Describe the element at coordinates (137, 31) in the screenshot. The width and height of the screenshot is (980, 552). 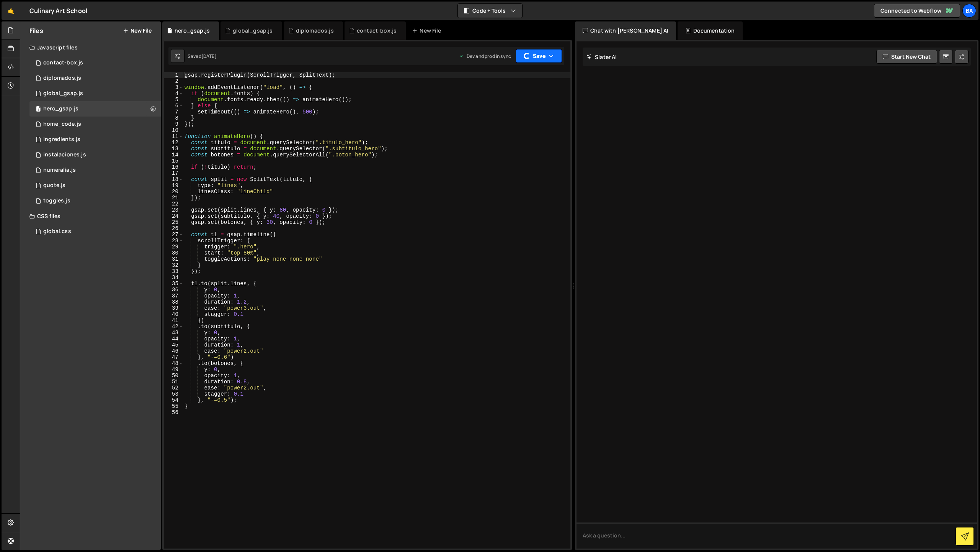
I see `button: New File` at that location.